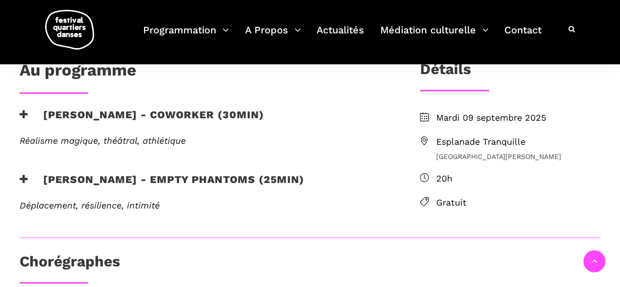  What do you see at coordinates (434, 36) in the screenshot?
I see `a: Médiation culturelle` at bounding box center [434, 36].